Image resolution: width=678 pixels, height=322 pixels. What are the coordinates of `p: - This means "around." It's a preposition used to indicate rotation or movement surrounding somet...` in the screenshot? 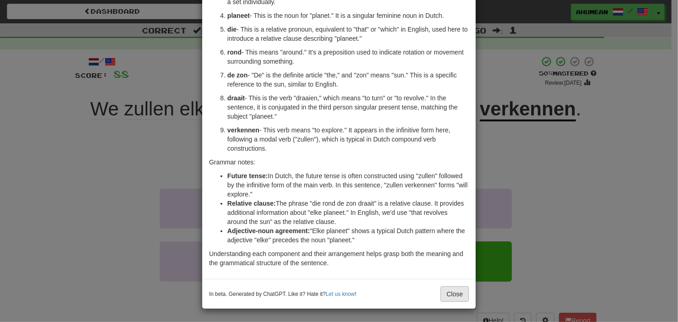 It's located at (348, 57).